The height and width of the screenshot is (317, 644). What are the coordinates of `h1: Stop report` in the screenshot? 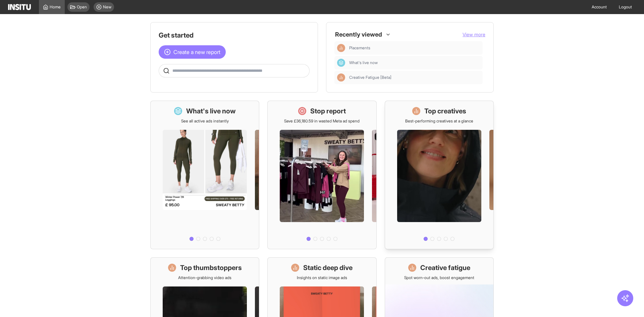 It's located at (328, 111).